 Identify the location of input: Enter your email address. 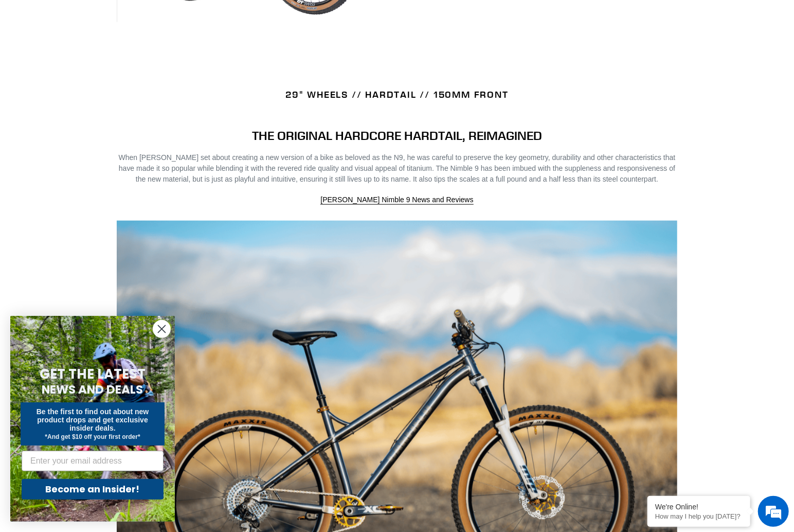
(93, 461).